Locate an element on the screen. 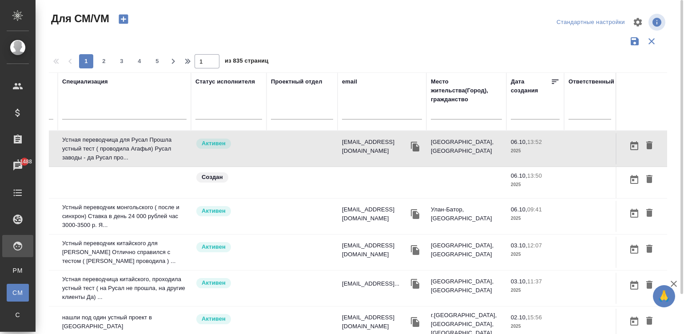  div: split button is located at coordinates (591, 22).